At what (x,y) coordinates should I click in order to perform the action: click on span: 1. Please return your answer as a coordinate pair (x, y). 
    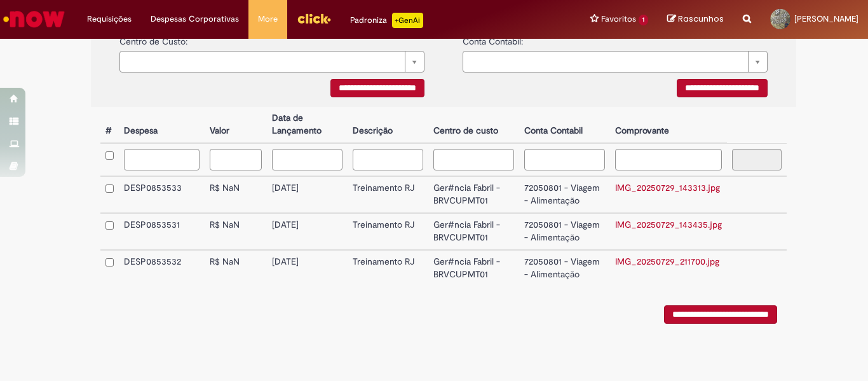
    Looking at the image, I should click on (643, 20).